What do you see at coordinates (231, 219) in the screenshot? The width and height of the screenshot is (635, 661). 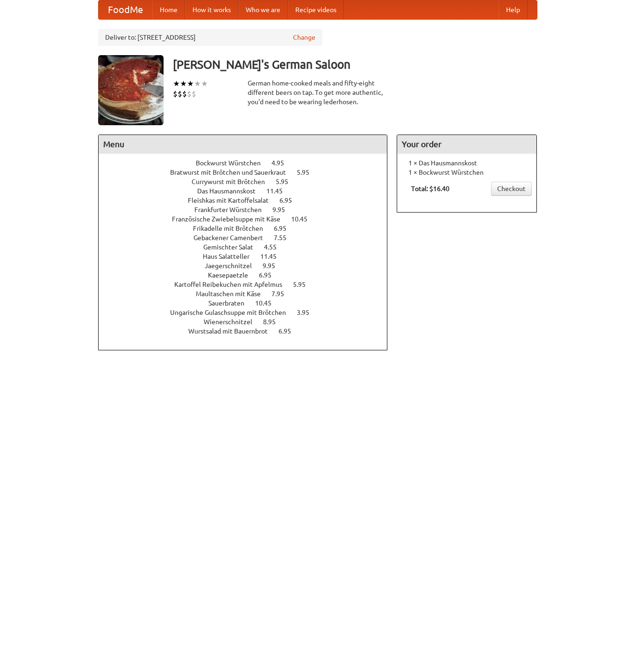 I see `span: Französische Zwiebelsuppe mit Käse` at bounding box center [231, 219].